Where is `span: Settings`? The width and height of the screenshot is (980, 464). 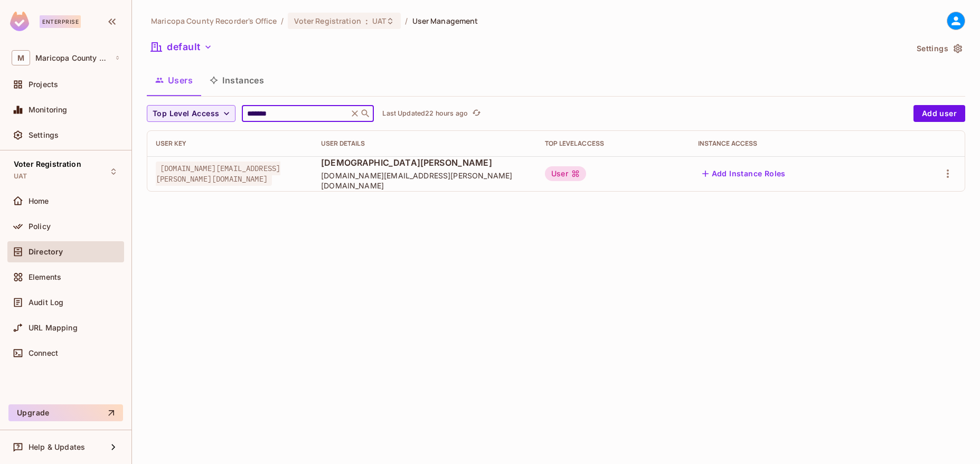
span: Settings is located at coordinates (43, 135).